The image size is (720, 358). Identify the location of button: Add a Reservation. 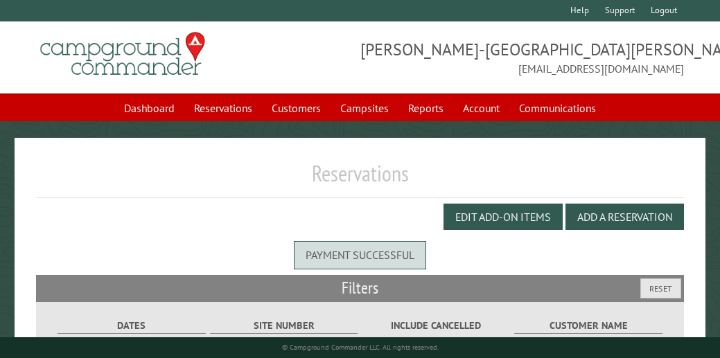
(624, 217).